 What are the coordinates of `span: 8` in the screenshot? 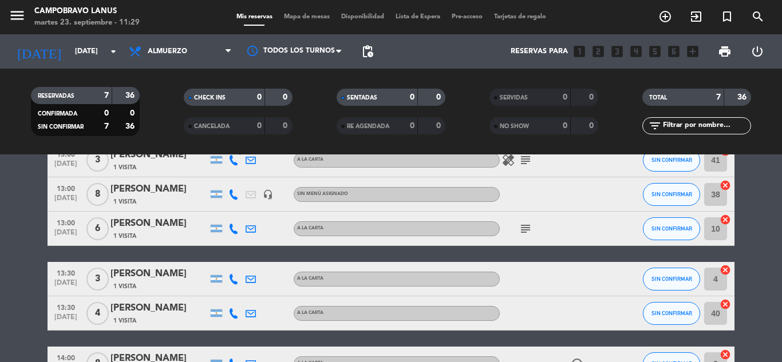 It's located at (97, 195).